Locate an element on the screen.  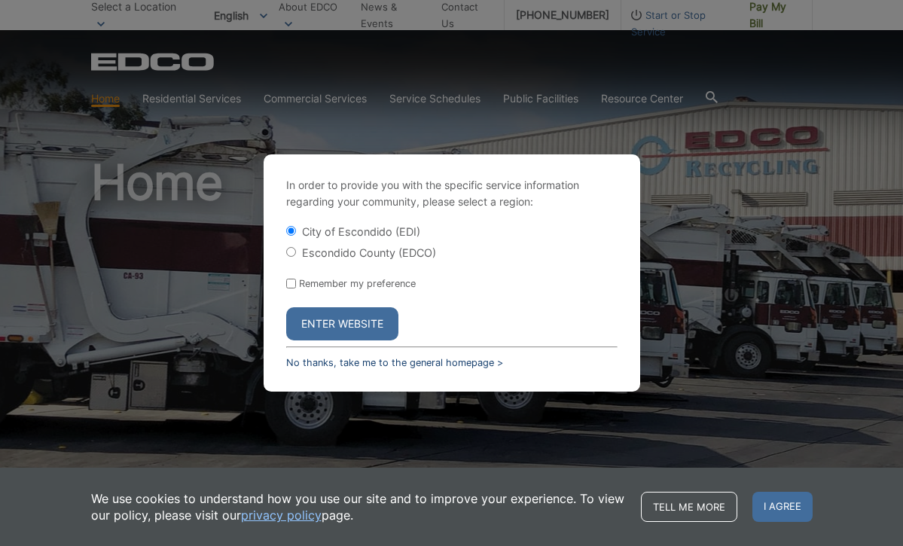
a: privacy policy is located at coordinates (281, 515).